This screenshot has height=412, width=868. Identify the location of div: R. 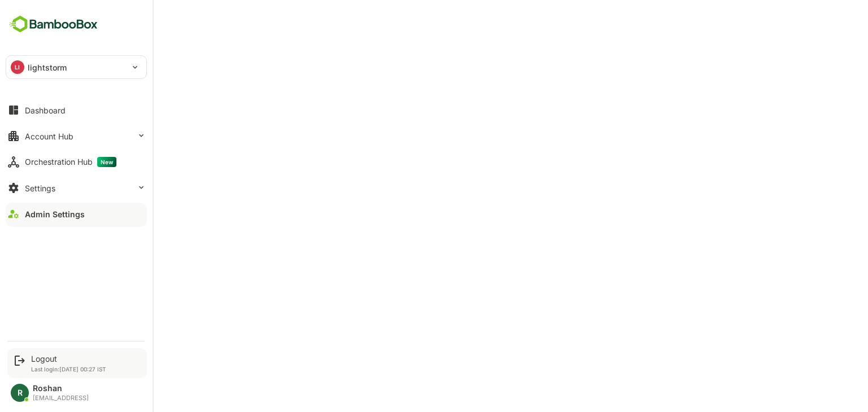
(20, 392).